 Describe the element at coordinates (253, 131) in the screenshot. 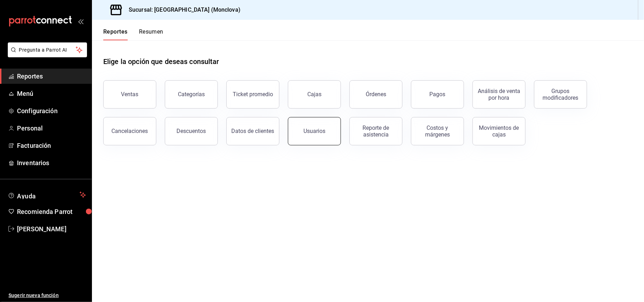

I see `div: Datos de clientes` at that location.